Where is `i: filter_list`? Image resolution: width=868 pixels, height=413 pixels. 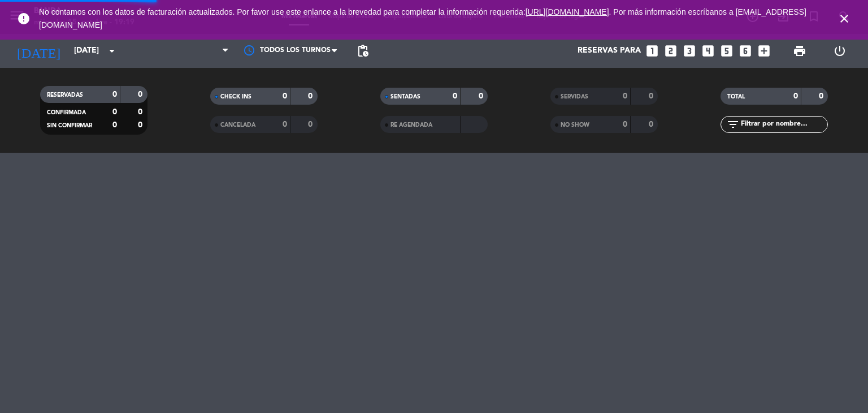
i: filter_list is located at coordinates (733, 124).